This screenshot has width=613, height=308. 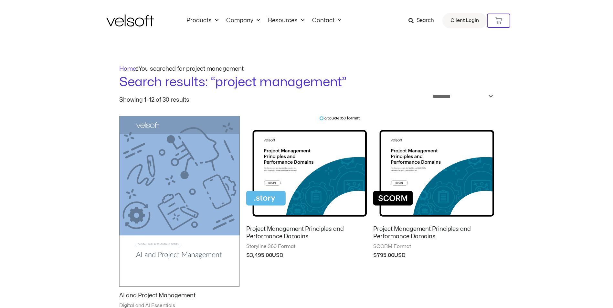 I want to click on h2: AI and Project Management, so click(x=179, y=295).